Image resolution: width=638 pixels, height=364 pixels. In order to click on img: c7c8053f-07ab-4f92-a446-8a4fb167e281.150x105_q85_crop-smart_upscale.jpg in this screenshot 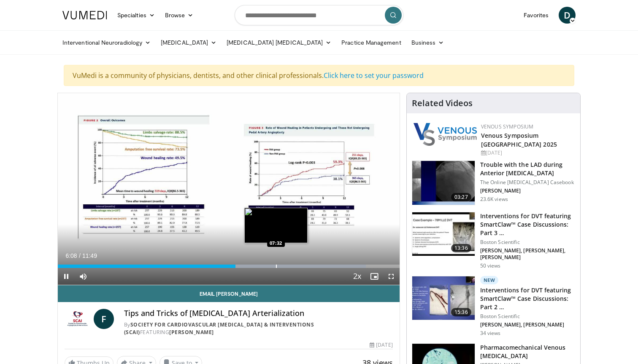, I will do `click(444, 234)`.